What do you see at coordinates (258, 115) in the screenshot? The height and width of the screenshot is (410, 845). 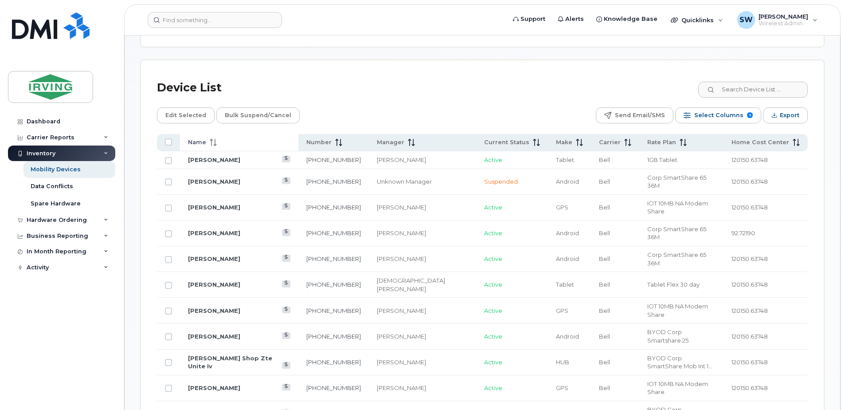 I see `span: Bulk Suspend/Cancel` at bounding box center [258, 115].